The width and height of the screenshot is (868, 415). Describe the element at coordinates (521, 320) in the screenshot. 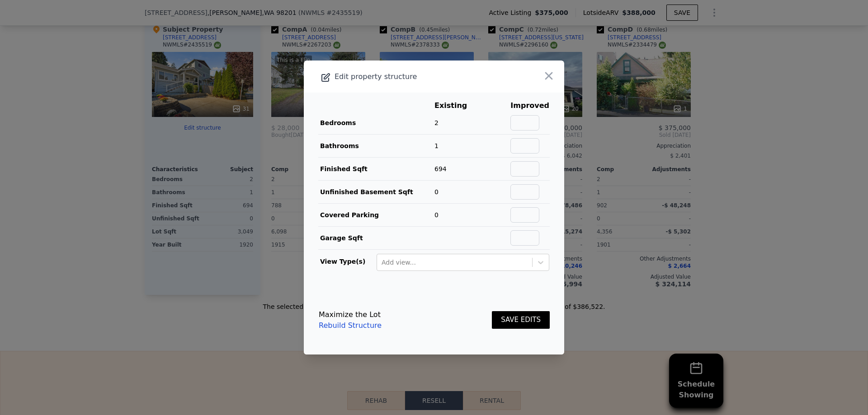

I see `button: SAVE EDITS` at that location.